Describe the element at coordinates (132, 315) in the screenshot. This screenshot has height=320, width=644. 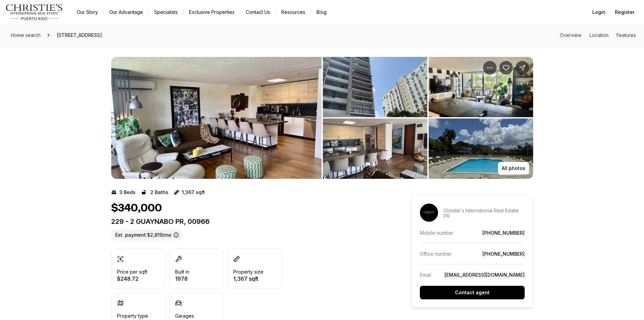
I see `p: Property type` at that location.